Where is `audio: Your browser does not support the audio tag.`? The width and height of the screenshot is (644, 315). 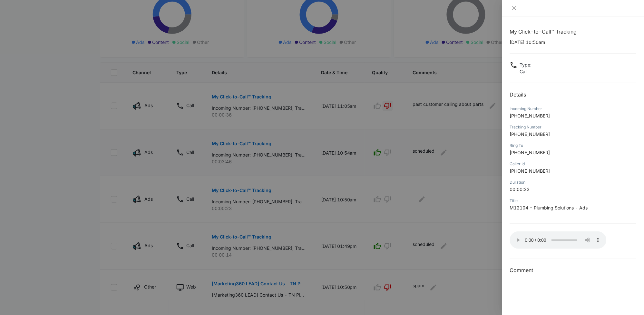 audio: Your browser does not support the audio tag. is located at coordinates (558, 240).